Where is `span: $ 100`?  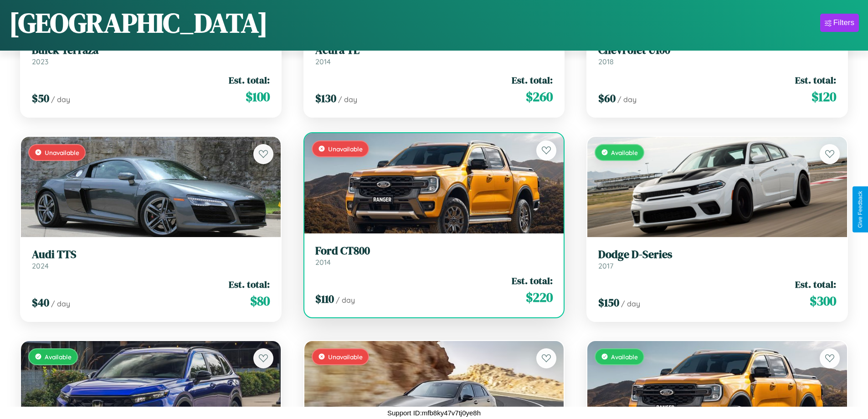 span: $ 100 is located at coordinates (258, 97).